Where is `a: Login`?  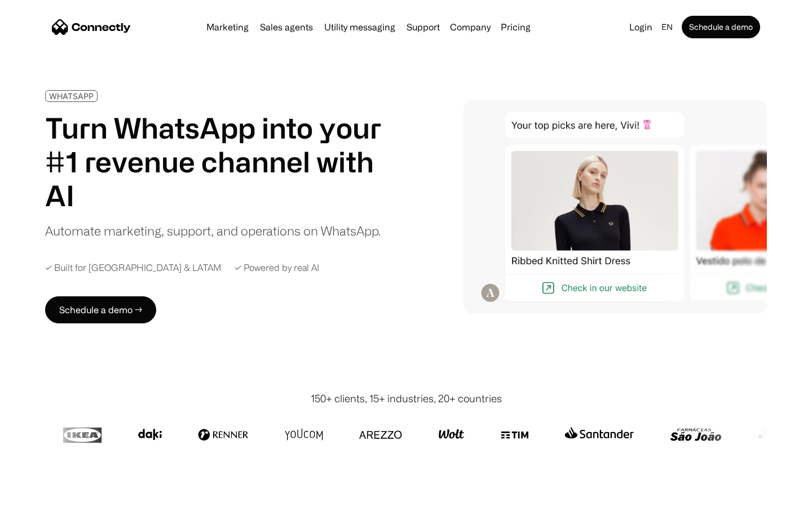
a: Login is located at coordinates (640, 27).